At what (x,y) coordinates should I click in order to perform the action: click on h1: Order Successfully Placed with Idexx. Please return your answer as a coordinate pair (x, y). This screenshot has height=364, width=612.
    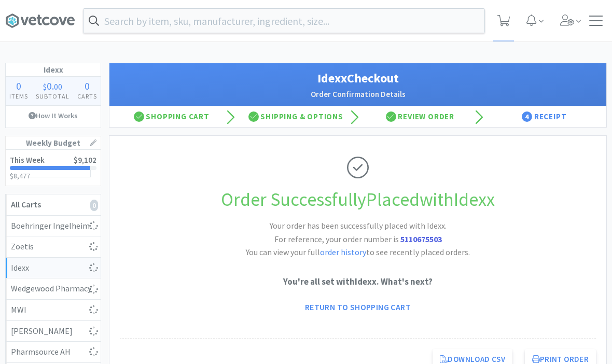
    Looking at the image, I should click on (358, 200).